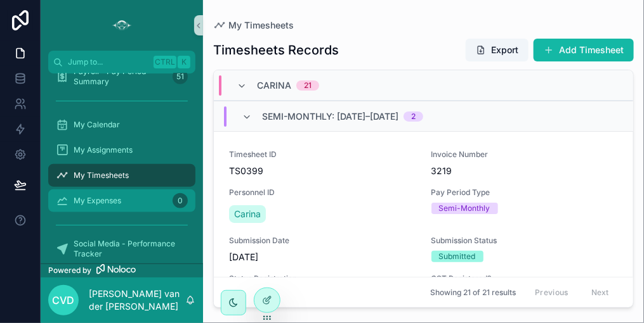 The image size is (644, 323). What do you see at coordinates (525, 241) in the screenshot?
I see `span: Submission Status` at bounding box center [525, 241].